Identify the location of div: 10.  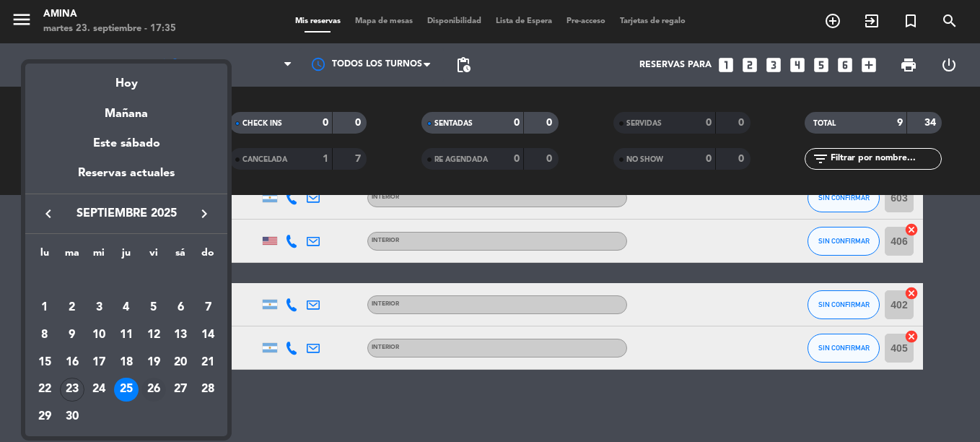
(99, 335).